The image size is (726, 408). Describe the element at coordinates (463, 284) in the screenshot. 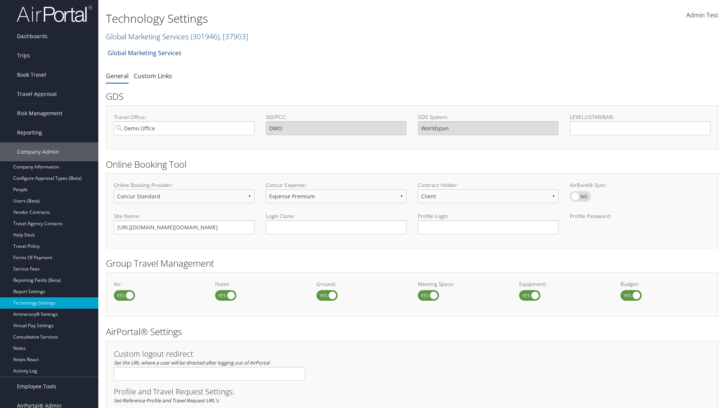

I see `label: Meeting Space:` at that location.